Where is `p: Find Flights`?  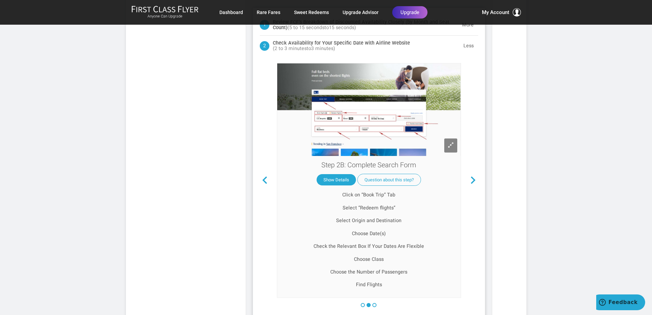
p: Find Flights is located at coordinates (369, 284).